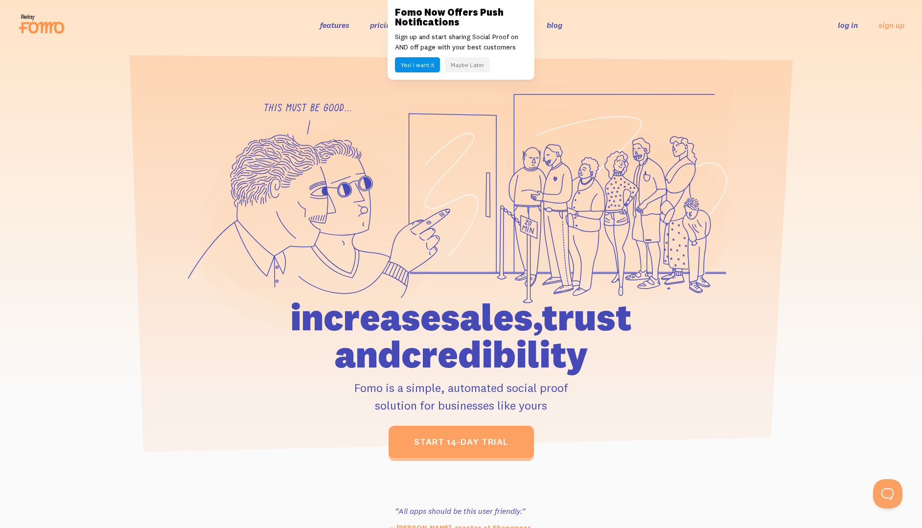 The height and width of the screenshot is (528, 922). I want to click on a: start 14-day trial, so click(461, 442).